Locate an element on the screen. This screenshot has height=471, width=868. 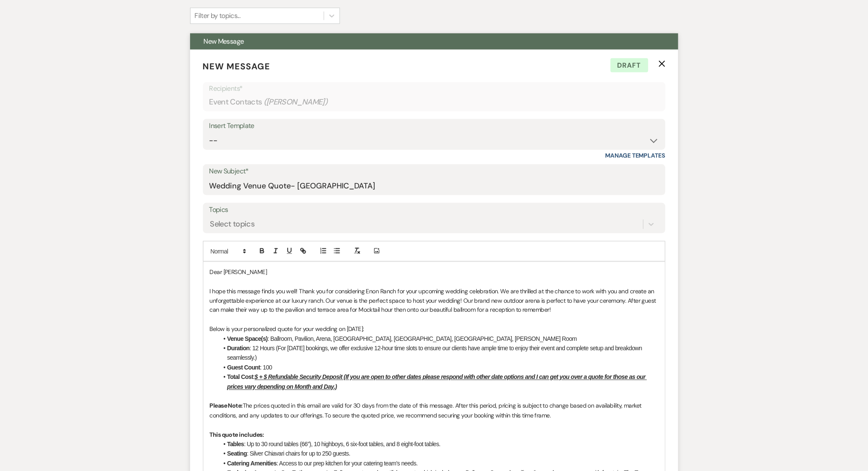
label: New Subject* is located at coordinates (434, 171).